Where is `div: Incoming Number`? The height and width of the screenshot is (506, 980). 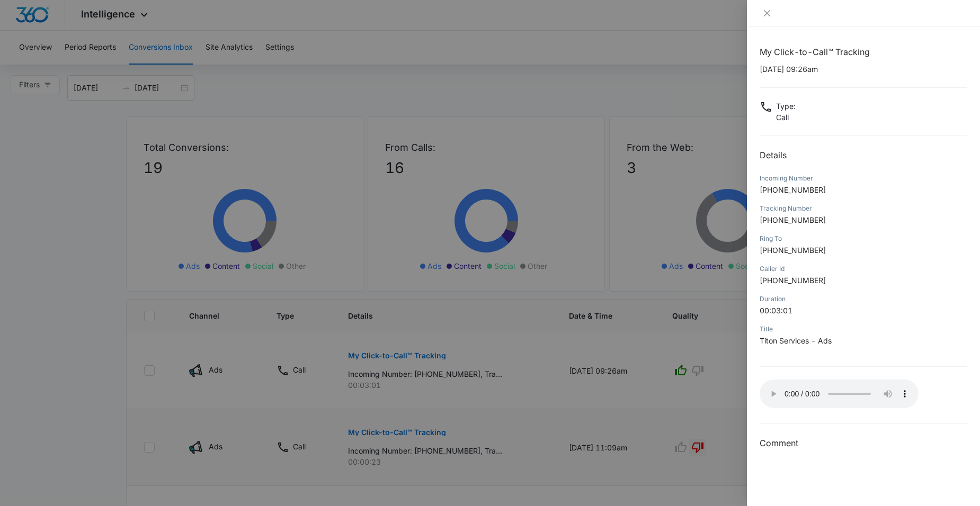
div: Incoming Number is located at coordinates (863, 178).